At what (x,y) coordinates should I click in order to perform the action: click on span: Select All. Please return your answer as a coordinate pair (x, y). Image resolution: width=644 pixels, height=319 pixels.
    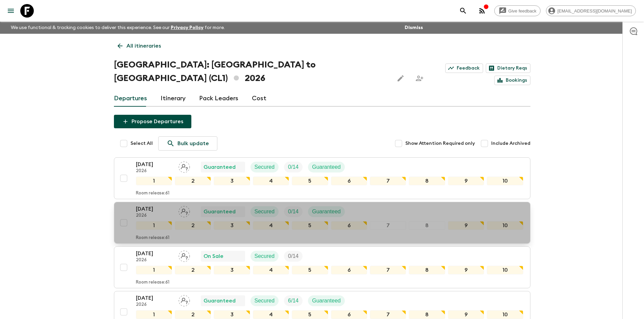
    Looking at the image, I should click on (142, 143).